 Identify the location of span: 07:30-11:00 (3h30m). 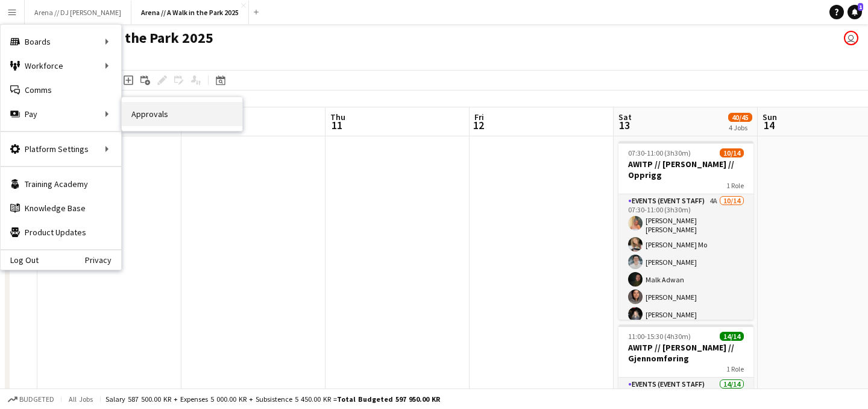
(659, 153).